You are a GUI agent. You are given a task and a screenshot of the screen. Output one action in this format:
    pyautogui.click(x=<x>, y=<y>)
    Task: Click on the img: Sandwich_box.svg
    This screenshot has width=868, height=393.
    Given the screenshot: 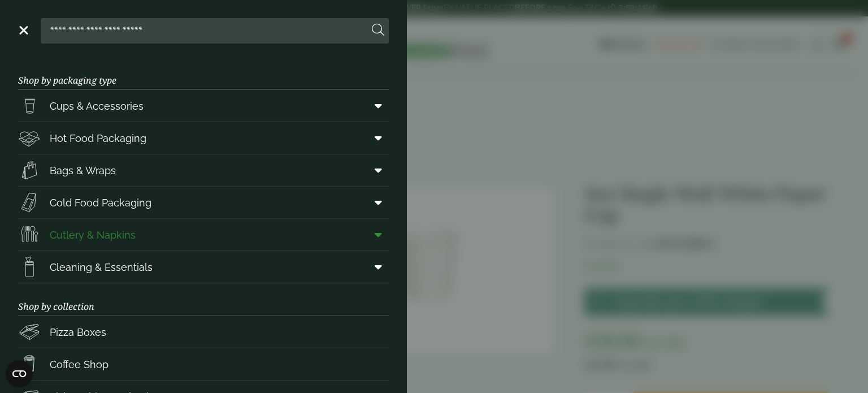 What is the action you would take?
    pyautogui.click(x=29, y=202)
    